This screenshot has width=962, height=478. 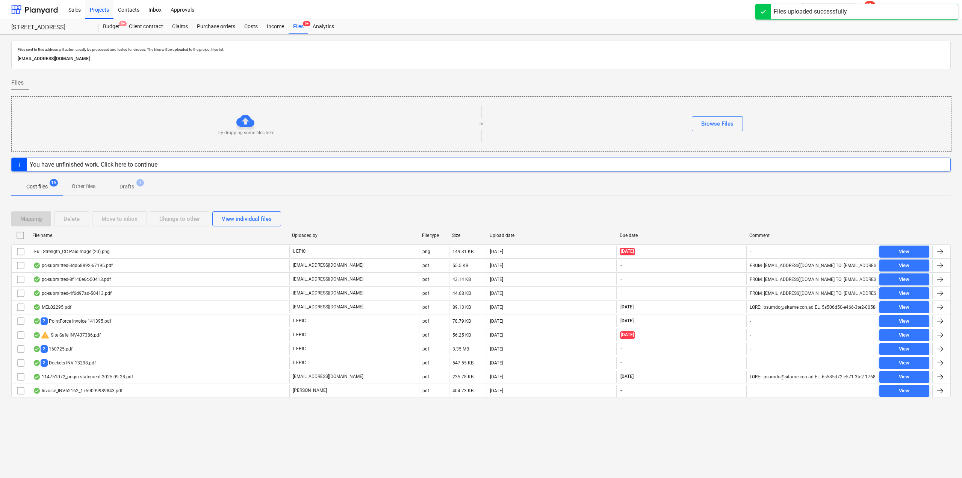 I want to click on a: Claims, so click(x=180, y=27).